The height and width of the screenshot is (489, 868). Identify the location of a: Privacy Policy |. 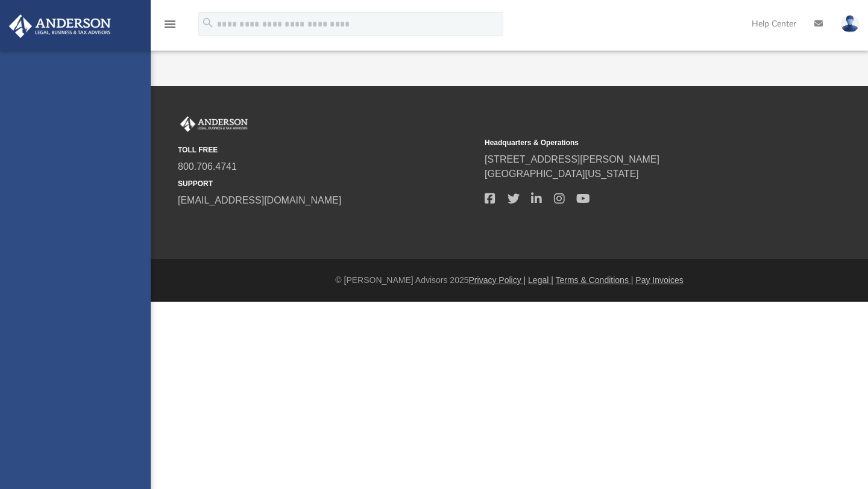
(497, 280).